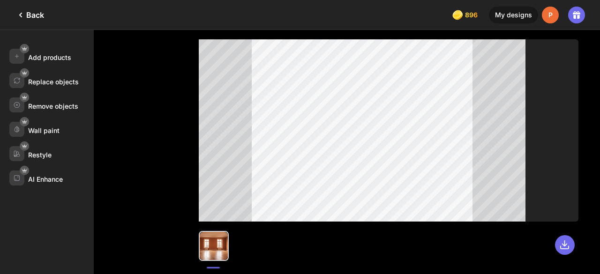 The image size is (600, 274). Describe the element at coordinates (550, 15) in the screenshot. I see `div: P` at that location.